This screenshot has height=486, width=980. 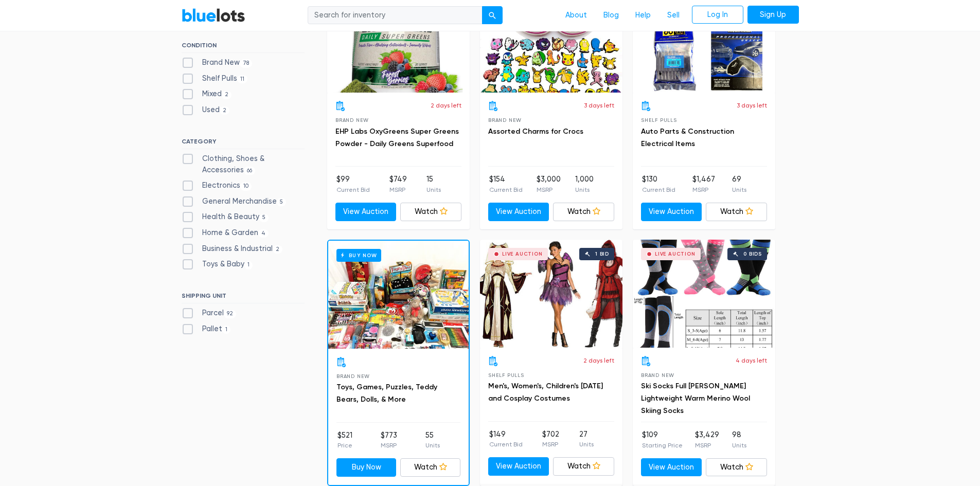 What do you see at coordinates (643, 15) in the screenshot?
I see `a: Help` at bounding box center [643, 15].